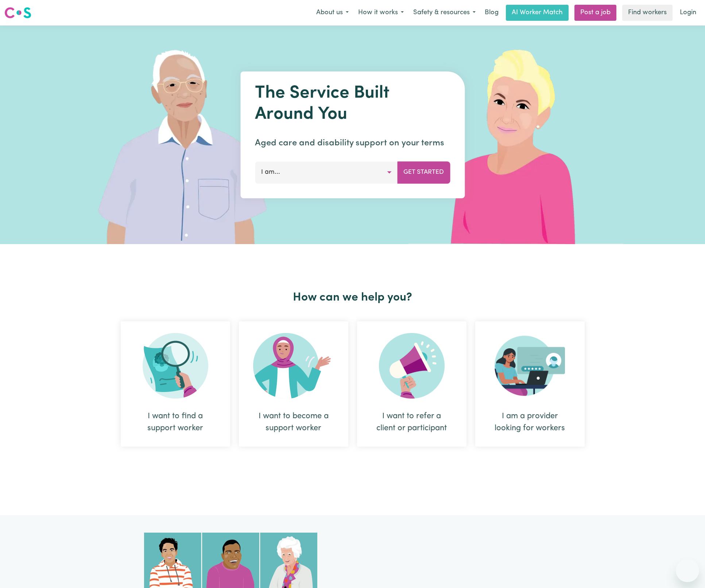 Image resolution: width=705 pixels, height=588 pixels. What do you see at coordinates (18, 13) in the screenshot?
I see `img: Careseekers logo` at bounding box center [18, 13].